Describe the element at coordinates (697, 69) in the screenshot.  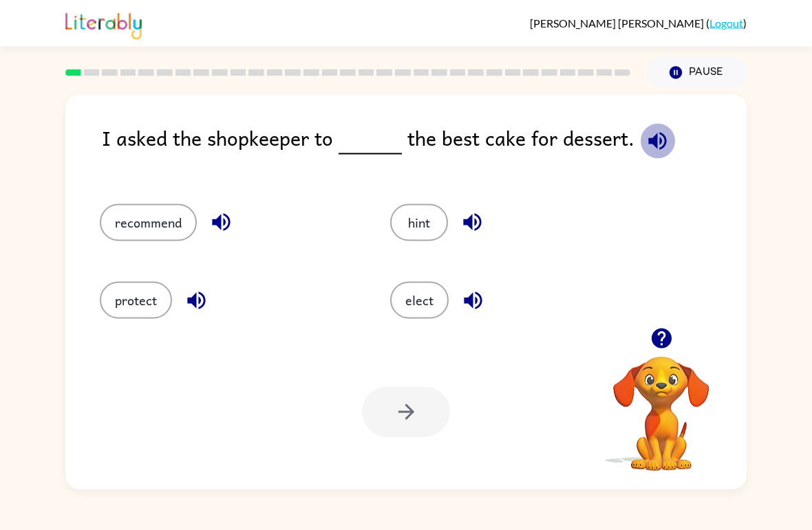
I see `button: Pause` at that location.